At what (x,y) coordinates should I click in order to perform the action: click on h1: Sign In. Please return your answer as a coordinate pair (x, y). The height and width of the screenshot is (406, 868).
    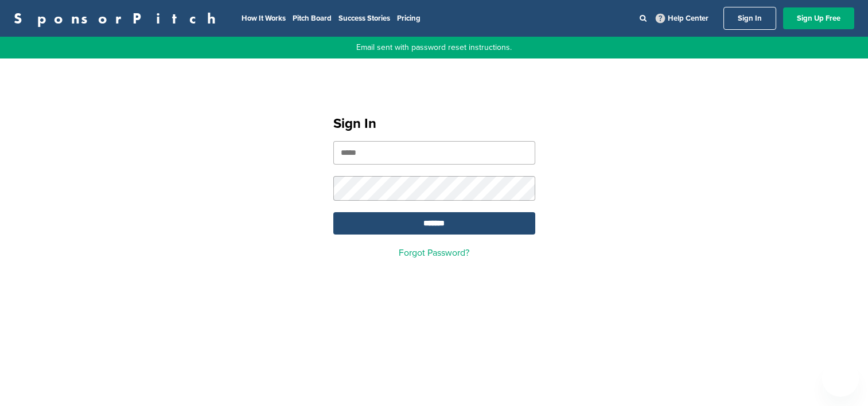
    Looking at the image, I should click on (434, 124).